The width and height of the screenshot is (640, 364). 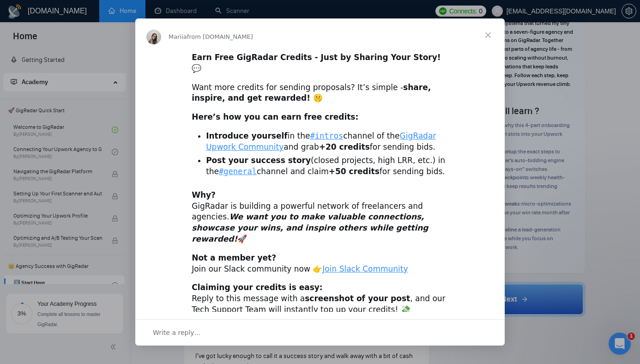 I want to click on div: Join our Slack community now 👉, so click(x=320, y=263).